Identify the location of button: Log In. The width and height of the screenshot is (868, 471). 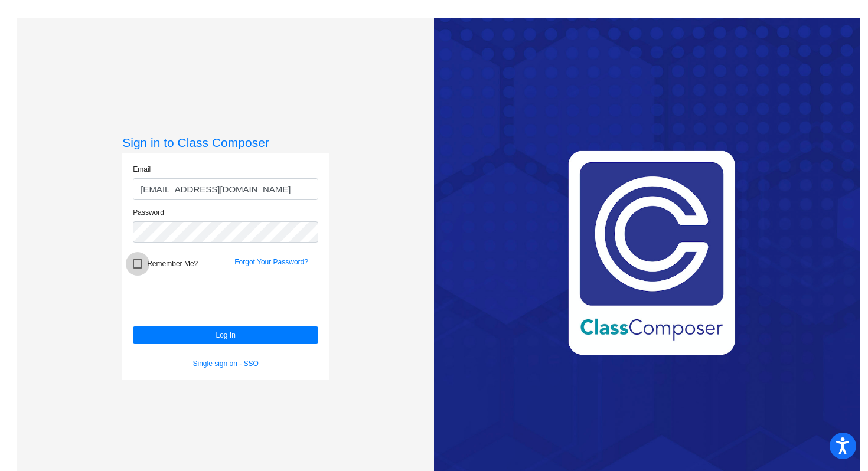
(225, 335).